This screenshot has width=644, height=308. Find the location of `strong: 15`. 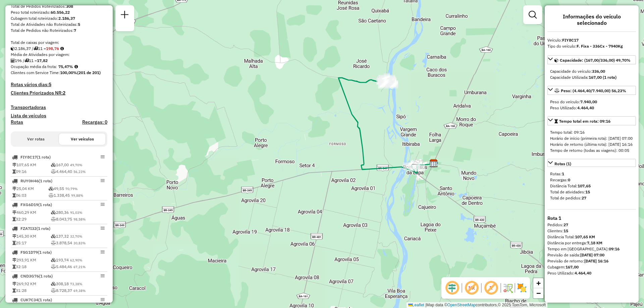

strong: 15 is located at coordinates (588, 192).